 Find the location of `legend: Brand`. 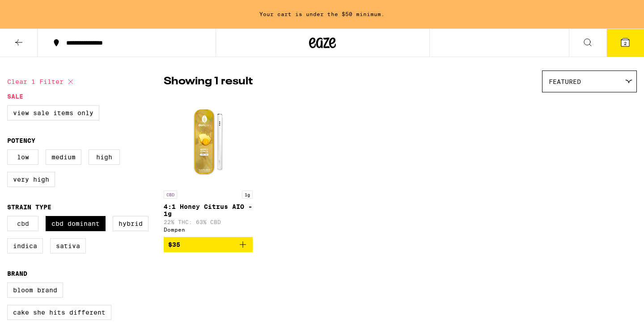

legend: Brand is located at coordinates (17, 274).